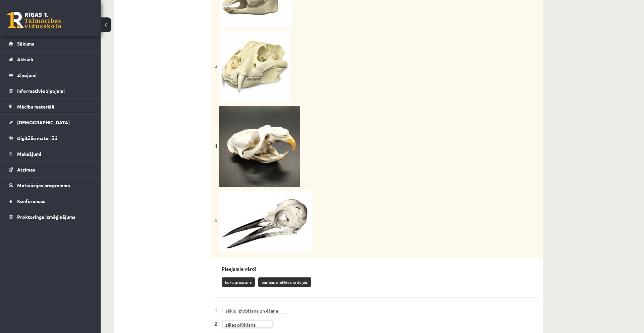 This screenshot has width=644, height=333. Describe the element at coordinates (55, 154) in the screenshot. I see `legend: Maksājumi` at that location.